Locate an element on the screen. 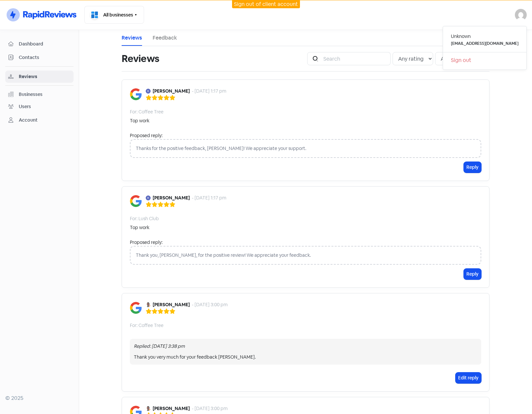  a: Account is located at coordinates (39, 120).